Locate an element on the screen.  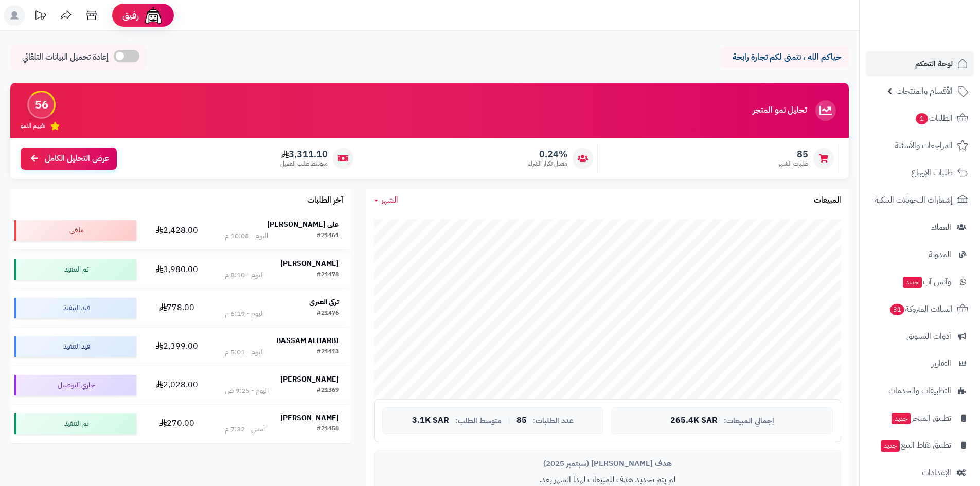
a: أدوات التسويق is located at coordinates (920, 336).